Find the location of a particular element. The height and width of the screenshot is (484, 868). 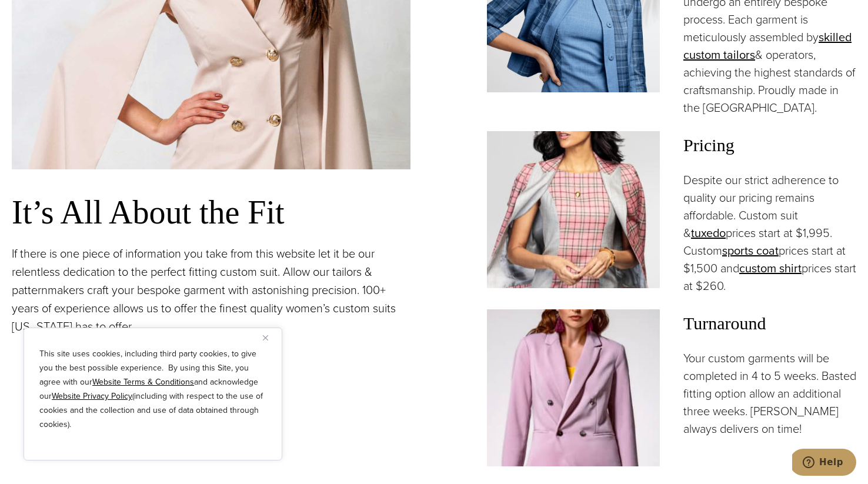

u: Website Privacy Policy is located at coordinates (91, 396).